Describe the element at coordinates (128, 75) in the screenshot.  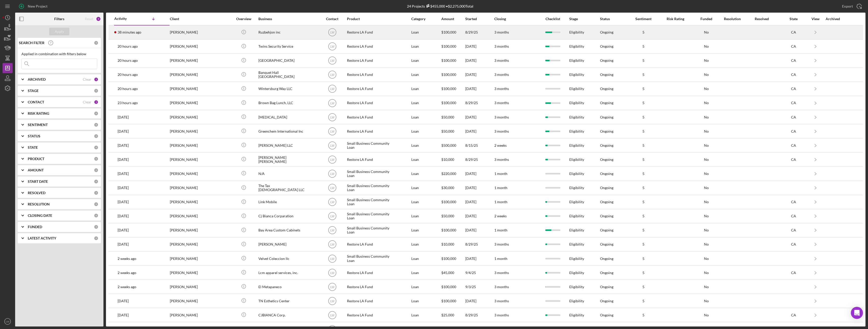
I see `time: 2025-09-16 21:02` at that location.